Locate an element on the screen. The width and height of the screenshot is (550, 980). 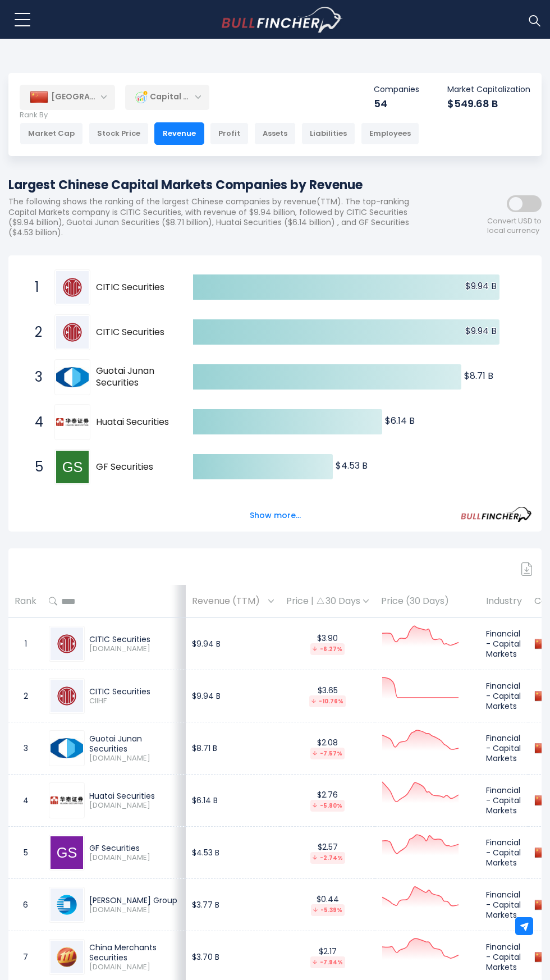
img: 6099.HK.png is located at coordinates (67, 957).